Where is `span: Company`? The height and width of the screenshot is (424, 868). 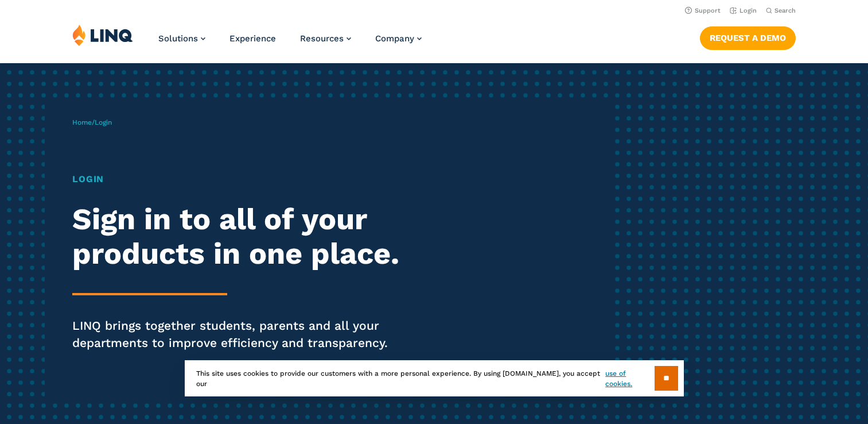 span: Company is located at coordinates (395, 39).